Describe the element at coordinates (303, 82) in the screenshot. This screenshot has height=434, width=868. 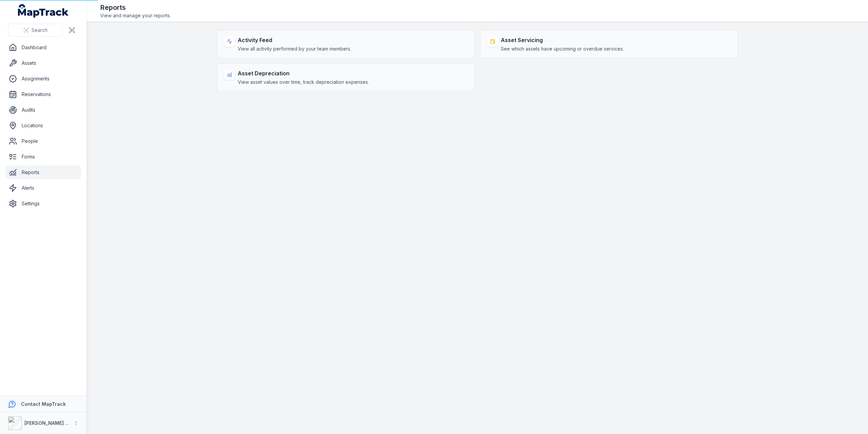
I see `span: View asset values over time, track depreciation expenses.` at that location.